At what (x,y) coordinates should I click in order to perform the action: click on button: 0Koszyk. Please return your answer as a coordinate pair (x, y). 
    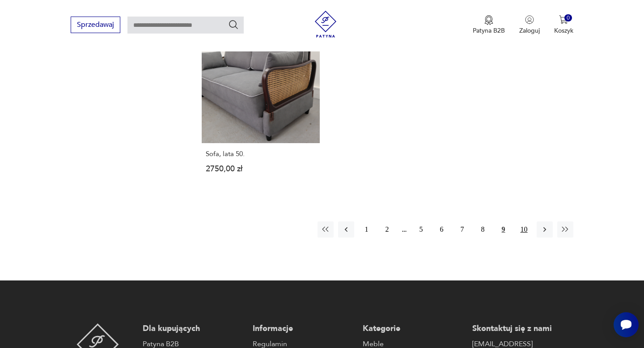
    Looking at the image, I should click on (564, 25).